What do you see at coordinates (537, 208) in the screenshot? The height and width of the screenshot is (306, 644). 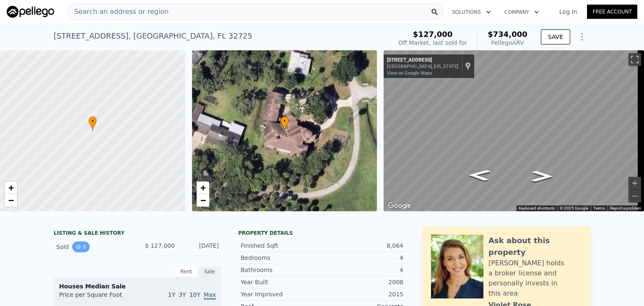 I see `button: Keyboard shortcuts` at bounding box center [537, 208].